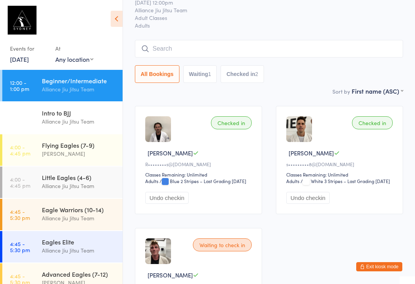 This screenshot has height=284, width=415. What do you see at coordinates (263, 18) in the screenshot?
I see `span: Adult Classes` at bounding box center [263, 18].